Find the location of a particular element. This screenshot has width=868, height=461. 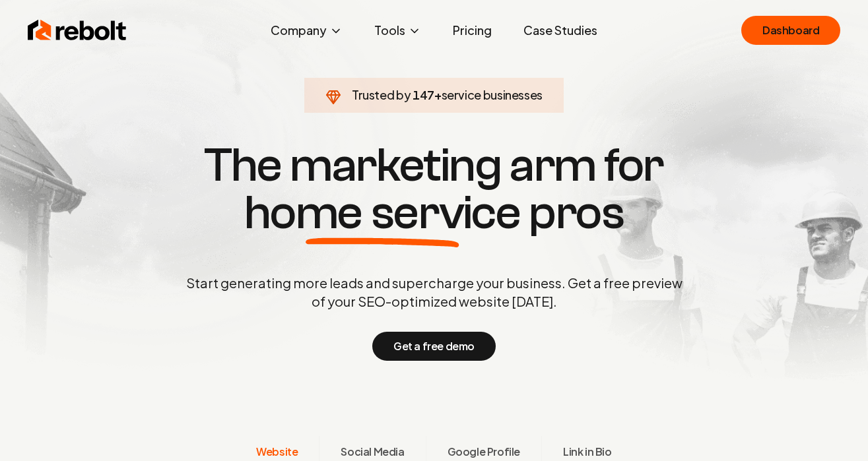

span: 147 is located at coordinates (423, 95).